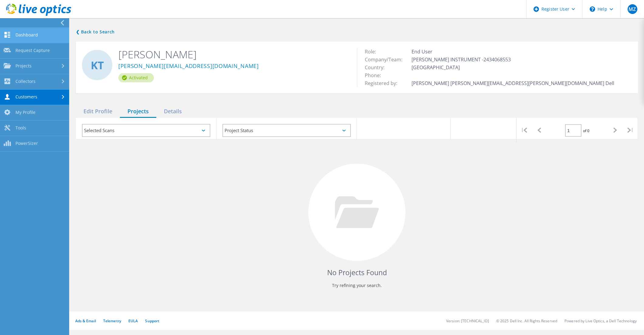 Image resolution: width=644 pixels, height=335 pixels. What do you see at coordinates (152, 321) in the screenshot?
I see `a: Support` at bounding box center [152, 321].